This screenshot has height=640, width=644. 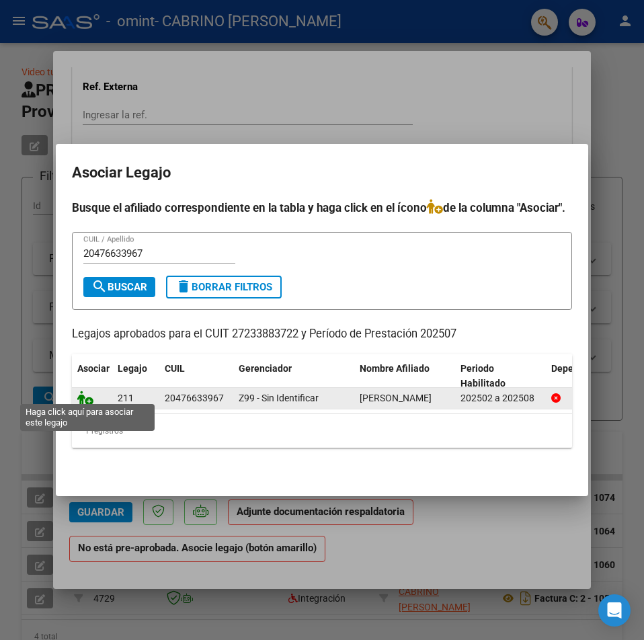 I want to click on mat-icon: delete, so click(x=184, y=286).